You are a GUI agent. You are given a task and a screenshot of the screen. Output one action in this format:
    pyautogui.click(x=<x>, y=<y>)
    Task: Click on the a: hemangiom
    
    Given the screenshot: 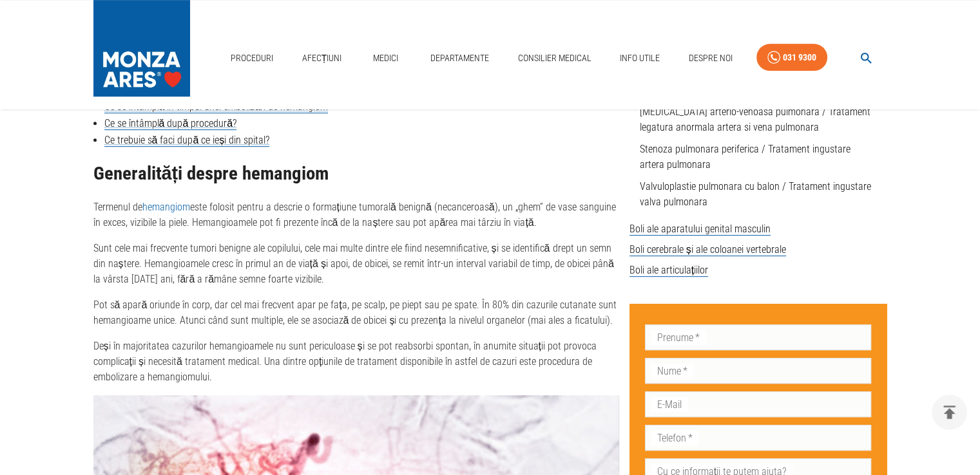 What is the action you would take?
    pyautogui.click(x=166, y=207)
    